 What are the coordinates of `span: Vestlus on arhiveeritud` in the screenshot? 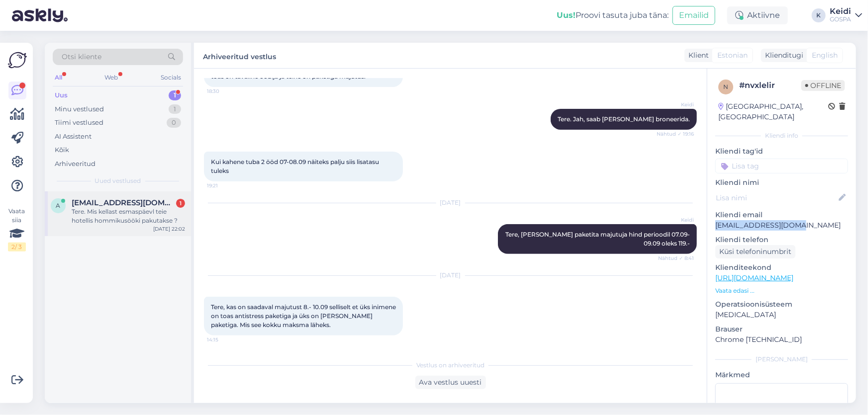 It's located at (450, 365).